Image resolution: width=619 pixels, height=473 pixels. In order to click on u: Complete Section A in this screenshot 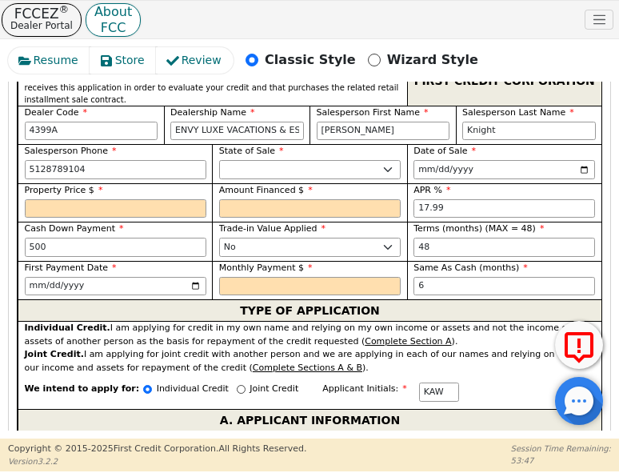, I will do `click(408, 341)`.